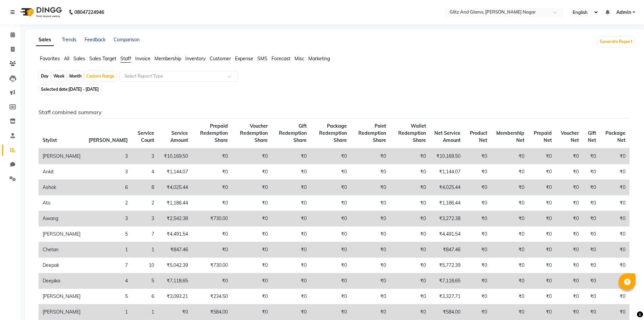  I want to click on td: Ankit, so click(61, 172).